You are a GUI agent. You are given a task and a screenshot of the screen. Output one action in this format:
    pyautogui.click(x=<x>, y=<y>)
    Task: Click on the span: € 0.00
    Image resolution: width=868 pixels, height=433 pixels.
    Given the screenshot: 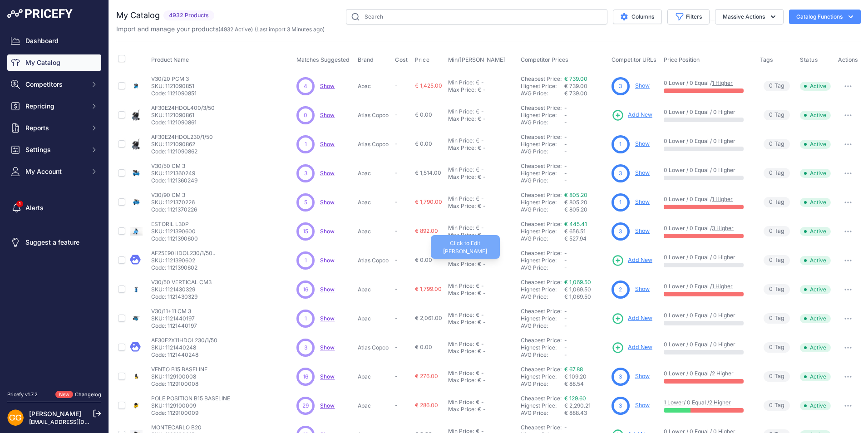 What is the action you would take?
    pyautogui.click(x=424, y=144)
    